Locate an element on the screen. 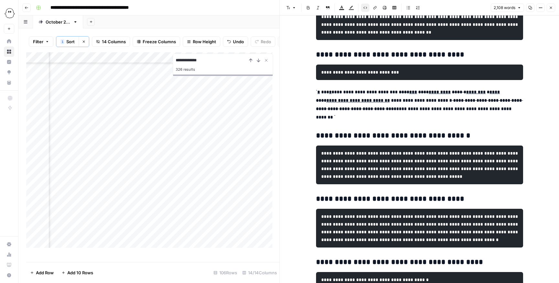 Image resolution: width=559 pixels, height=283 pixels. a: Settings is located at coordinates (9, 245).